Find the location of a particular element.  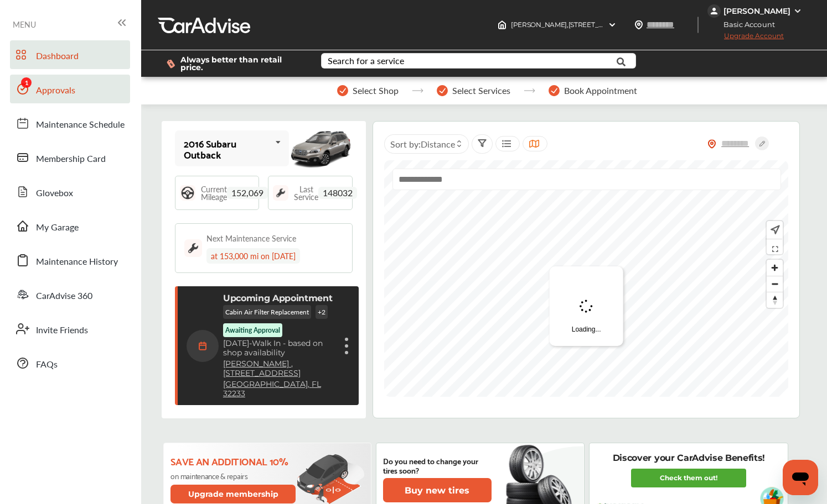

span: Select Services is located at coordinates (481, 91).